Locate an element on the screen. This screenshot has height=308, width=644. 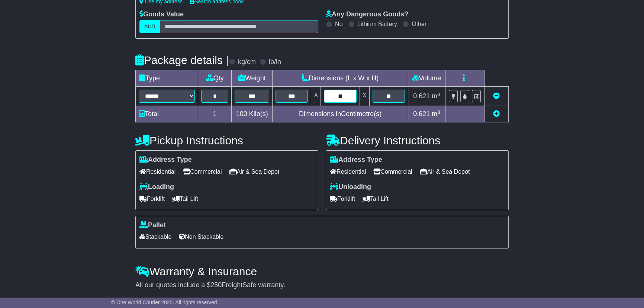
td: Type is located at coordinates (167, 79).